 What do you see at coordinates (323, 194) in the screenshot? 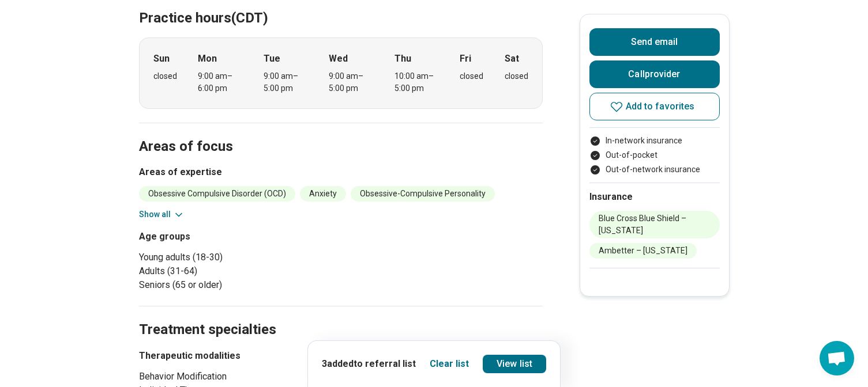
I see `li: Anxiety` at bounding box center [323, 194].